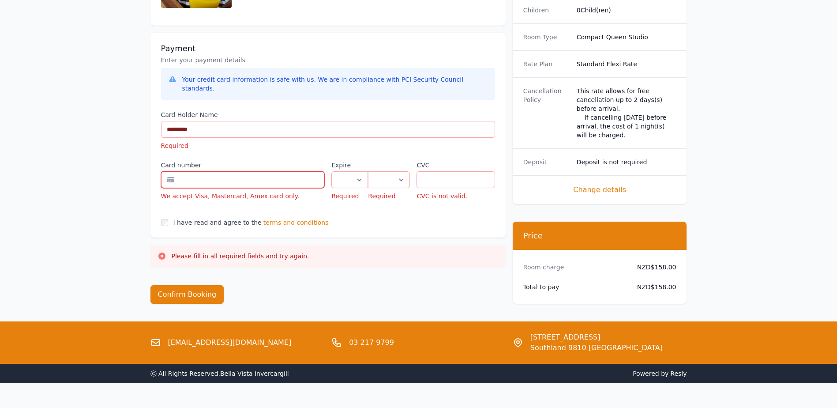  Describe the element at coordinates (187, 294) in the screenshot. I see `button: Confirm Booking` at that location.